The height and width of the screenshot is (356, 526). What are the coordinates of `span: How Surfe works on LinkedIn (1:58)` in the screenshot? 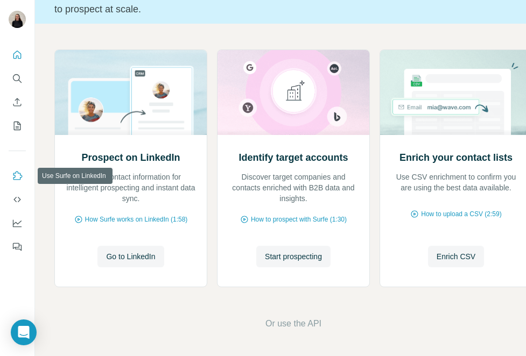 It's located at (136, 220).